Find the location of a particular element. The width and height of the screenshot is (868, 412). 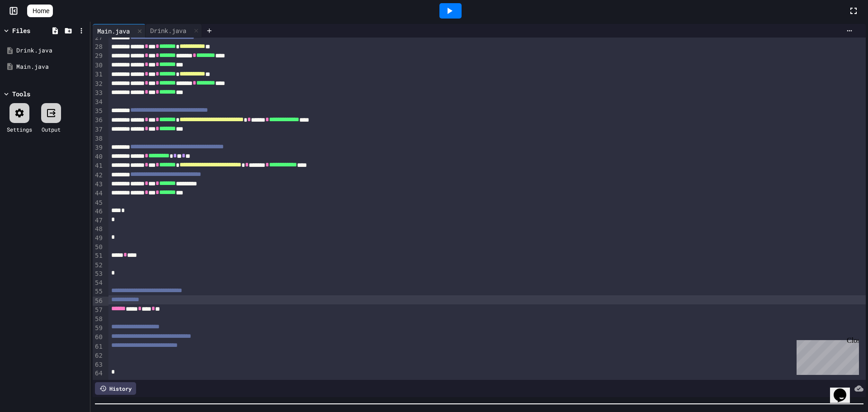

div: 55 is located at coordinates (98, 292).